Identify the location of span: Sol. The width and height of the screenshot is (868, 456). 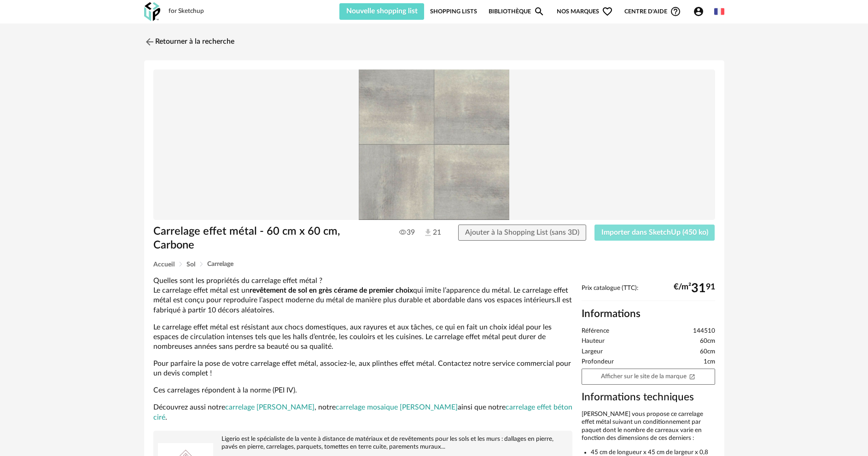
(191, 265).